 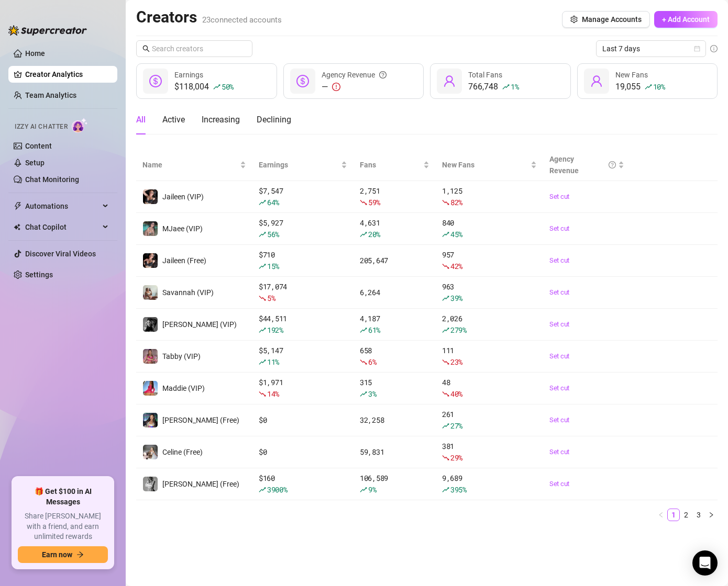 I want to click on span: 40 %, so click(x=456, y=394).